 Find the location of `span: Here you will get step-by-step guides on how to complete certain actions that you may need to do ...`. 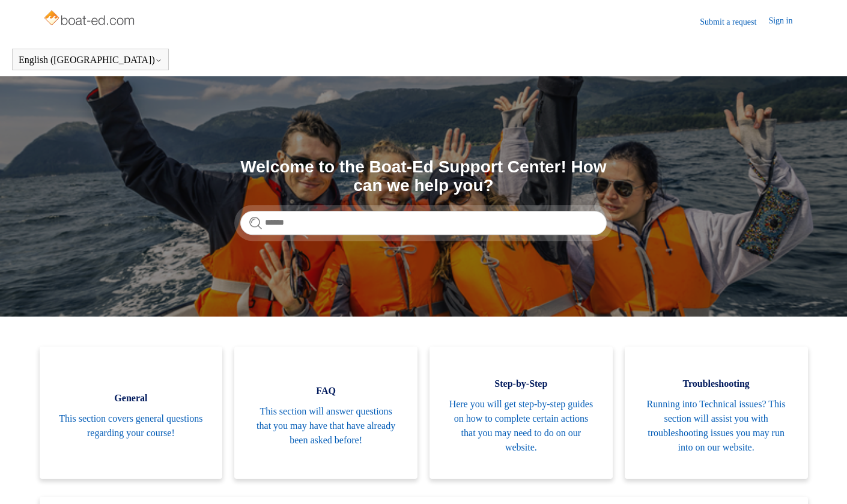

span: Here you will get step-by-step guides on how to complete certain actions that you may need to do ... is located at coordinates (521, 426).